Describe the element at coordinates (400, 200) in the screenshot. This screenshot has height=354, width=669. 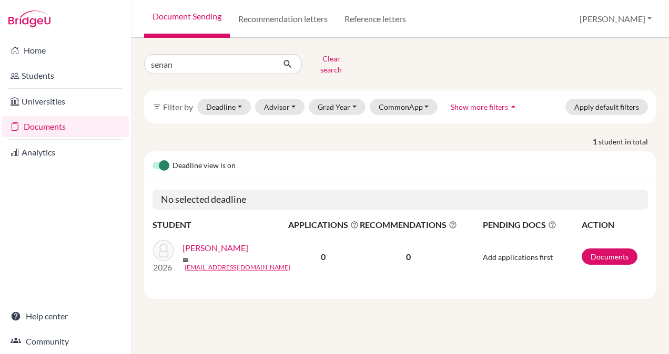
I see `h5: No selected deadline` at that location.